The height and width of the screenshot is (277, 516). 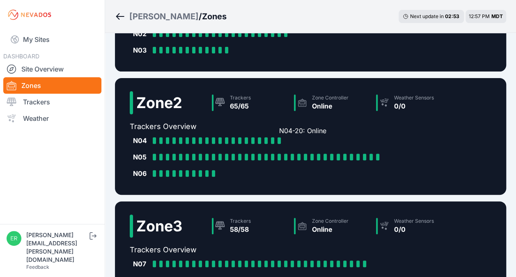 What do you see at coordinates (214, 16) in the screenshot?
I see `h3: Zones` at bounding box center [214, 16].